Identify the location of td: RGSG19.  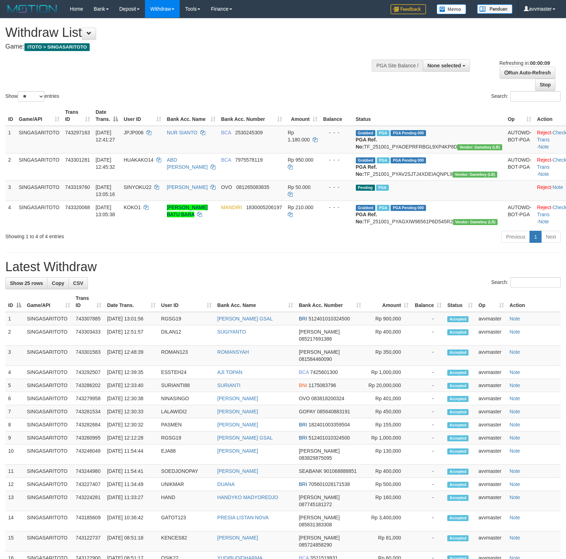
(186, 438).